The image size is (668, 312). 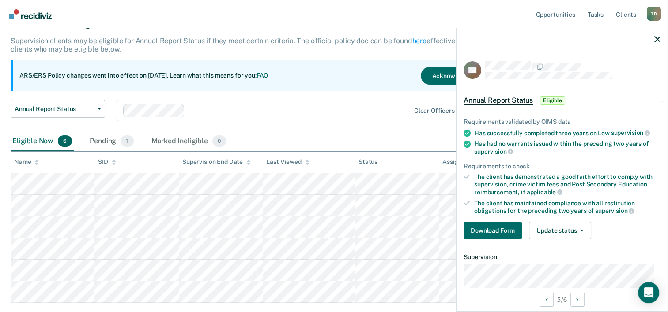 What do you see at coordinates (219, 141) in the screenshot?
I see `span: 0` at bounding box center [219, 141].